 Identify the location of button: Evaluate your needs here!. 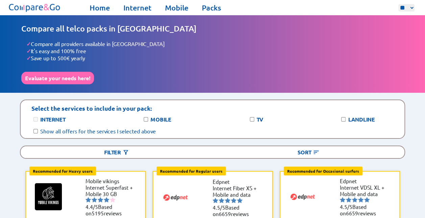
(58, 78).